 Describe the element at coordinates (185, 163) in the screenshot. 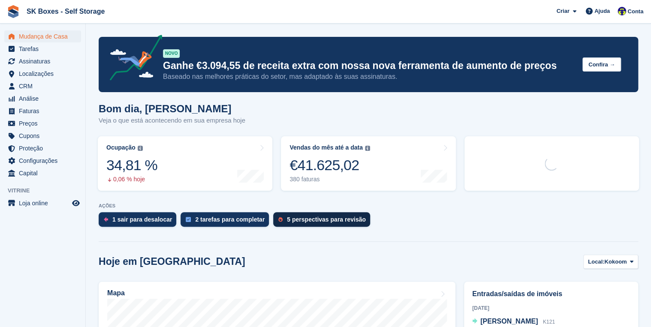

I see `a: Ocupação 34,81 % 0,06 % hoje` at that location.